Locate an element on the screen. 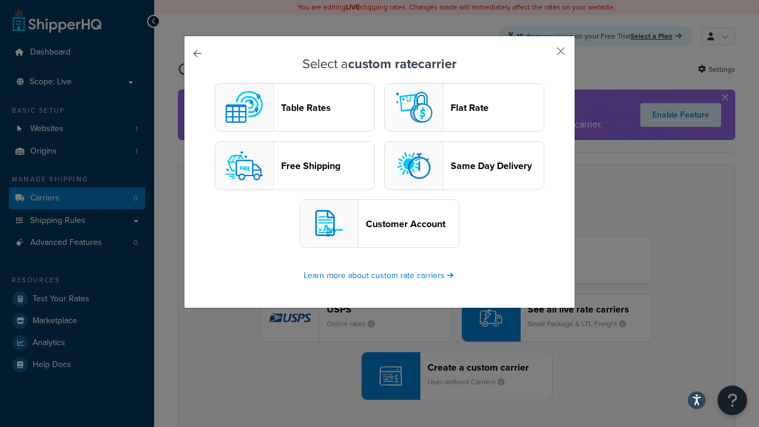 Image resolution: width=759 pixels, height=427 pixels. a: Learn more about custom rate carriers is located at coordinates (380, 275).